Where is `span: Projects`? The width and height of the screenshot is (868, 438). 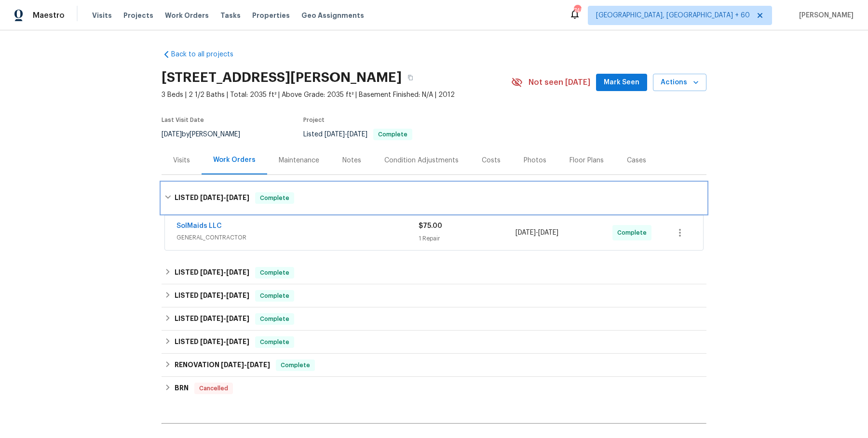 span: Projects is located at coordinates (139, 16).